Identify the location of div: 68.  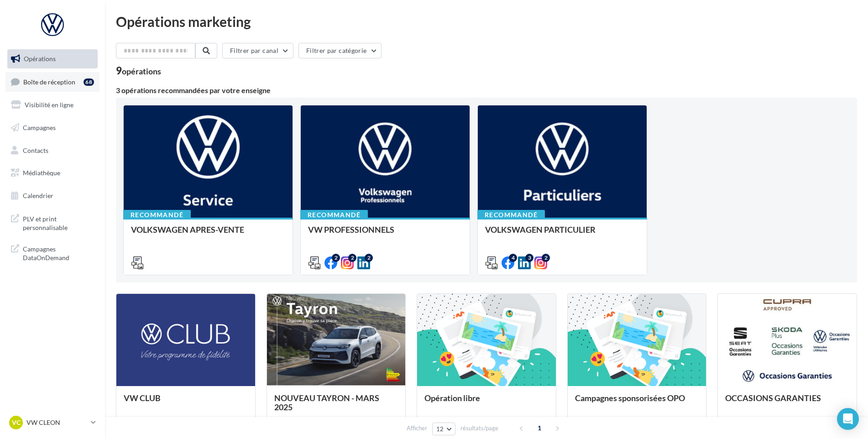
(88, 82).